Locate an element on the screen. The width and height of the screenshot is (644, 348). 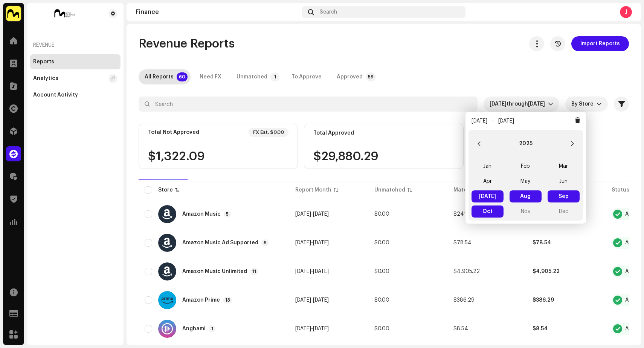
div: Analytics is located at coordinates (46, 78).